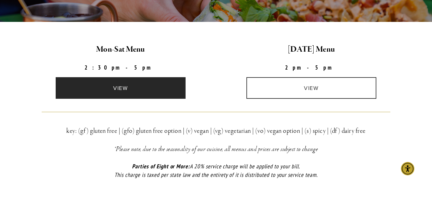 The width and height of the screenshot is (432, 203). Describe the element at coordinates (216, 131) in the screenshot. I see `h3: key: (gf) gluten free | (gfo) gluten free option | (v) vegan | (vg) vegetarian | (vo) vegan optio...` at that location.